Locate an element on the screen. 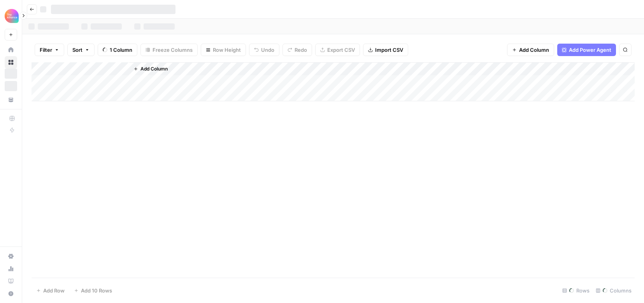 This screenshot has width=644, height=303. a: Usage is located at coordinates (11, 268).